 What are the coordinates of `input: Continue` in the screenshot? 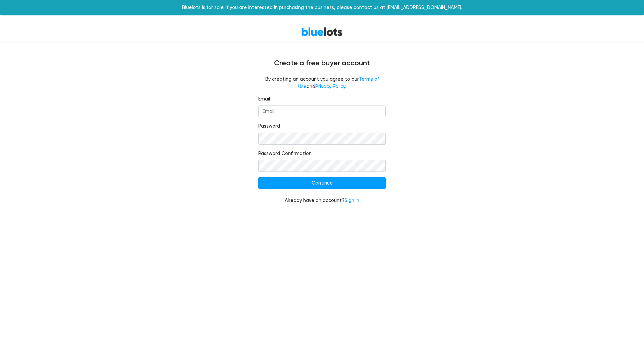 It's located at (322, 183).